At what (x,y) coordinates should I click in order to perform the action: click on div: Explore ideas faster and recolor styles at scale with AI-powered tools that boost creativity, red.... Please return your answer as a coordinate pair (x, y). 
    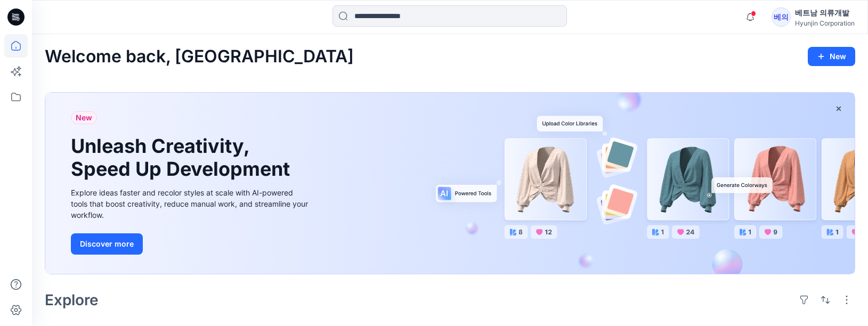
    Looking at the image, I should click on (191, 203).